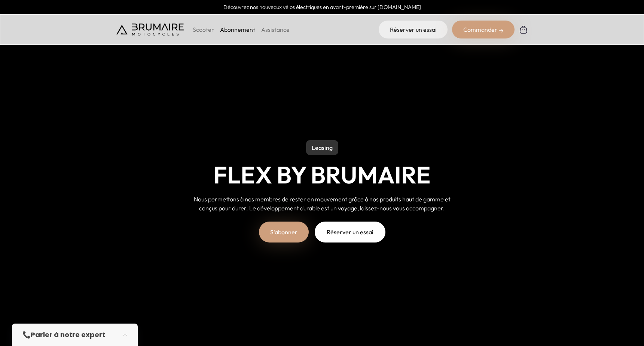  What do you see at coordinates (322, 175) in the screenshot?
I see `h1: Flex by Brumaire` at bounding box center [322, 175].